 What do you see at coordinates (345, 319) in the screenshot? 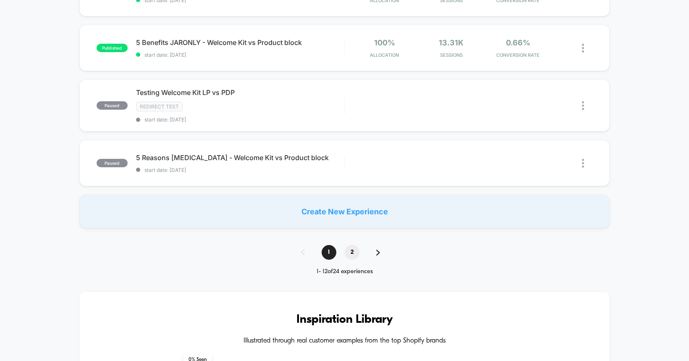
I see `h3: Inspiration Library` at bounding box center [345, 319].